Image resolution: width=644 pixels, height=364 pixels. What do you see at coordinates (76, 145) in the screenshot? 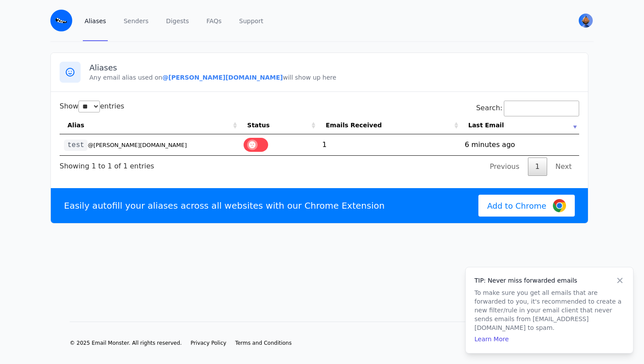
I see `code: test` at bounding box center [76, 145].